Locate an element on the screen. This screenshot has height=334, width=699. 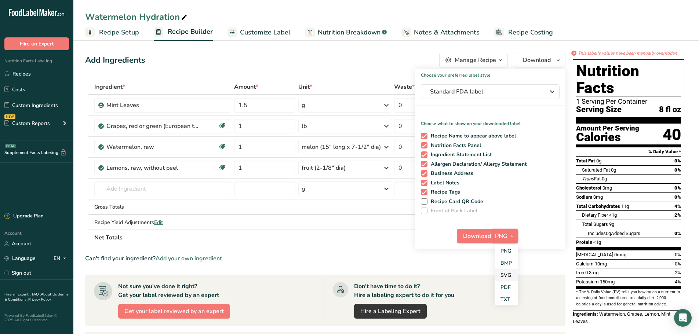
span: Ingredient Statement List is located at coordinates (460, 155).